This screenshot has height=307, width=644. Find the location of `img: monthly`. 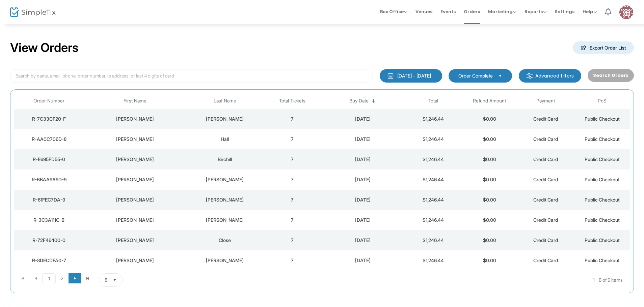

img: monthly is located at coordinates (390, 76).